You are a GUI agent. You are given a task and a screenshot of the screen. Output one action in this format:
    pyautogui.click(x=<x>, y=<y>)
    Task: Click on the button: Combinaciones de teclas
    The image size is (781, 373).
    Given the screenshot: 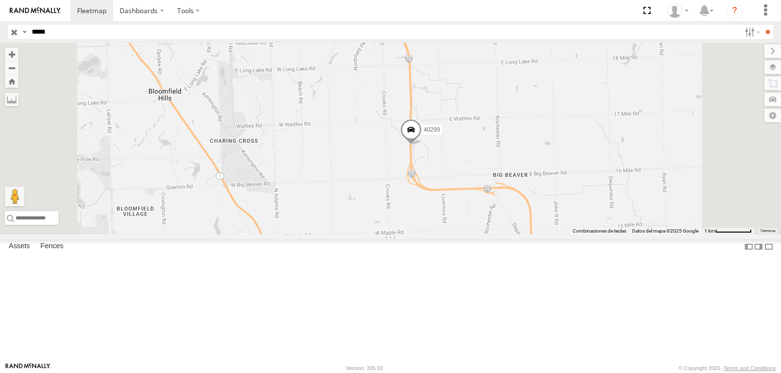 What is the action you would take?
    pyautogui.click(x=599, y=231)
    